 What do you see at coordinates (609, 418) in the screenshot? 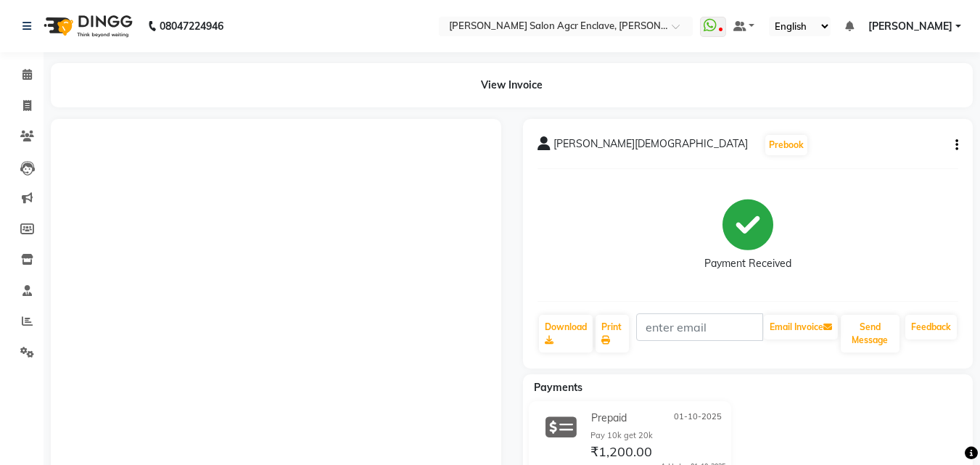
I see `span: Prepaid` at bounding box center [609, 418].